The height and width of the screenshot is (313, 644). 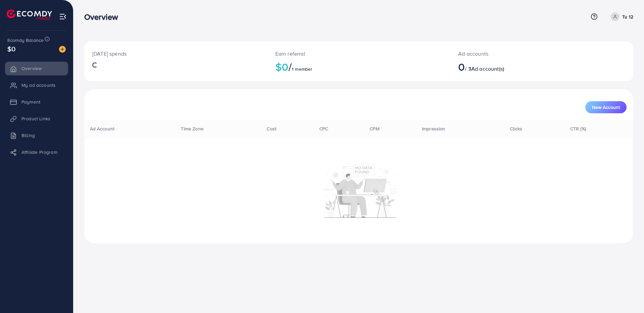 What do you see at coordinates (359, 54) in the screenshot?
I see `p: Earn referral` at bounding box center [359, 54].